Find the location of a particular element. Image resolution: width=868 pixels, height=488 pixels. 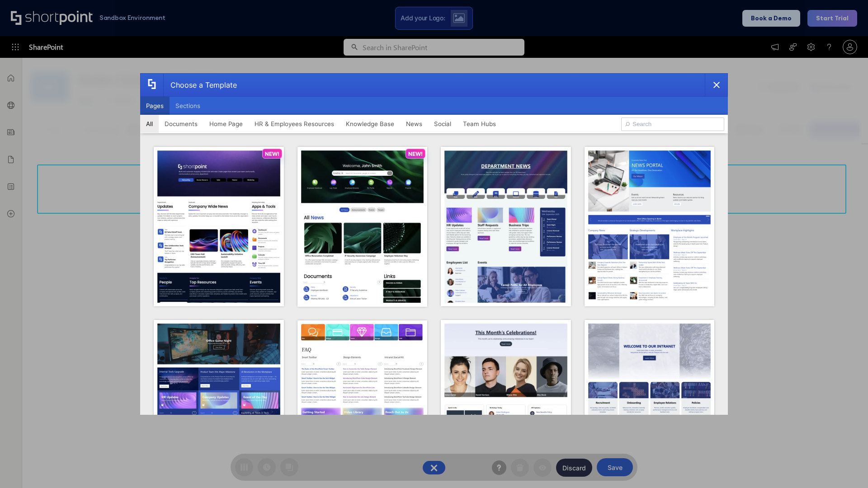

button: All is located at coordinates (149, 124).